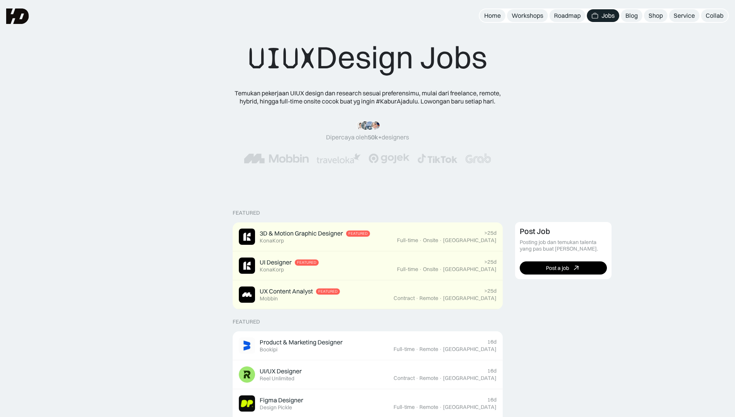 This screenshot has height=417, width=735. I want to click on div: 3D & Motion Graphic Designer, so click(301, 233).